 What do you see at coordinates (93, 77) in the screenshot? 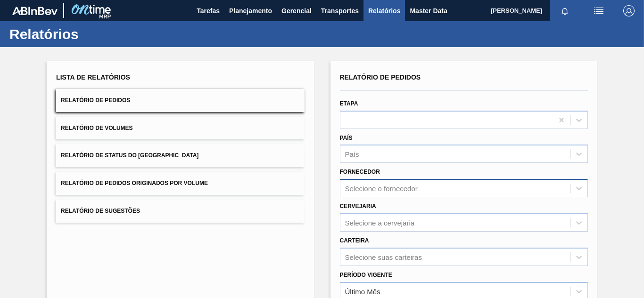
I see `span: Lista de Relatórios` at bounding box center [93, 77].